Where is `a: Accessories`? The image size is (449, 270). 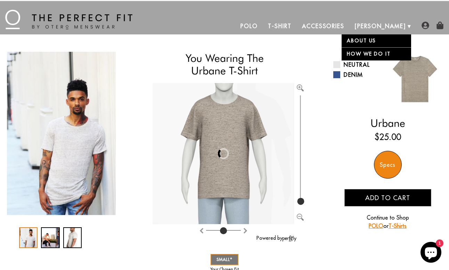
a: Accessories is located at coordinates (323, 26).